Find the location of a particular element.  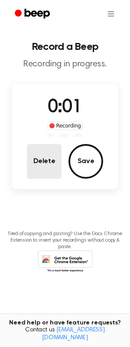

a: Beep is located at coordinates (33, 14).